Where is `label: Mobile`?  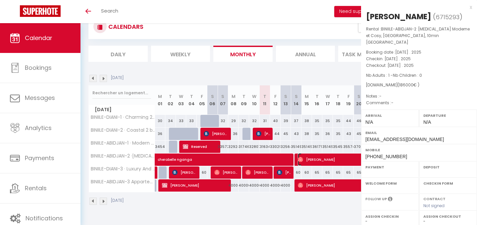
label: Mobile is located at coordinates (419, 150).